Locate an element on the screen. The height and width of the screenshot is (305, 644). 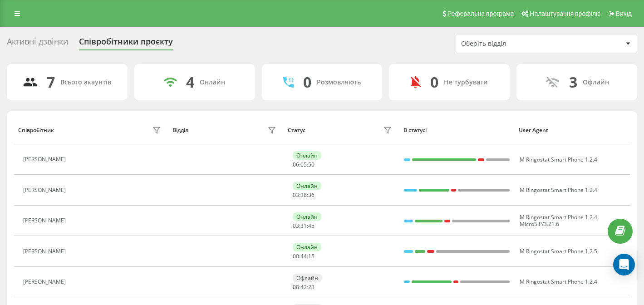
div: Open Intercom Messenger is located at coordinates (624, 265).